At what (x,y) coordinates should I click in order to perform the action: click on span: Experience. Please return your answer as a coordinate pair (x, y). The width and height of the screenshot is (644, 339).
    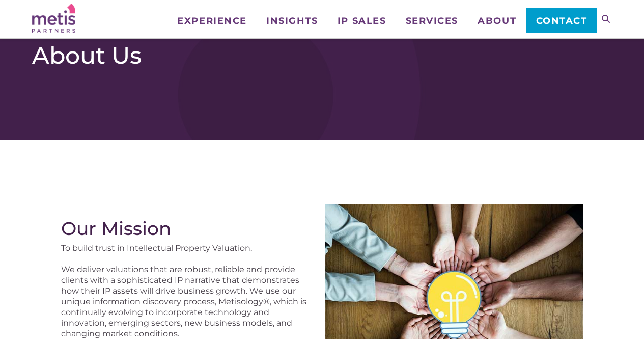
    Looking at the image, I should click on (212, 21).